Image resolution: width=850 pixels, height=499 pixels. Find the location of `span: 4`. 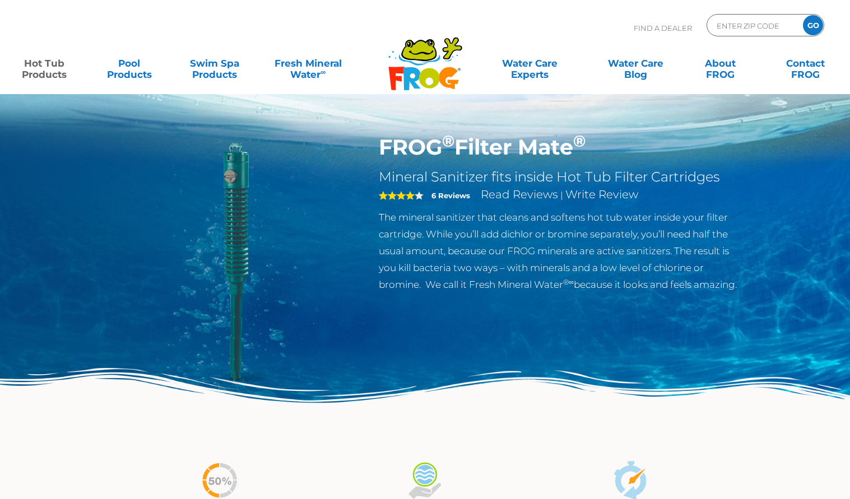

span: 4 is located at coordinates (397, 195).